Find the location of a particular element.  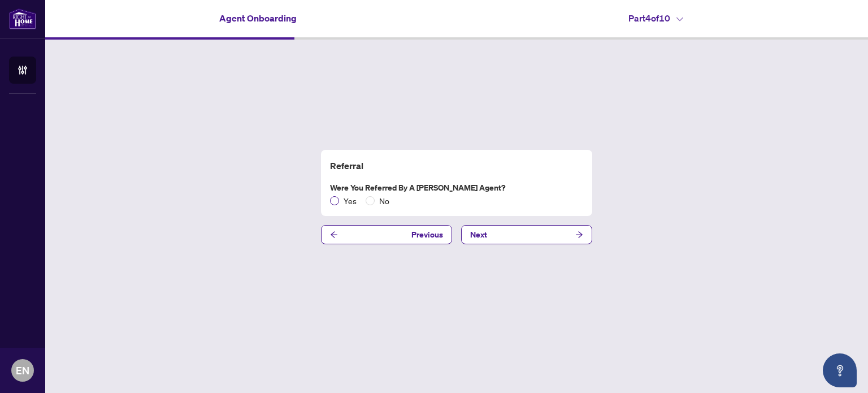

button: Open asap is located at coordinates (839, 371).